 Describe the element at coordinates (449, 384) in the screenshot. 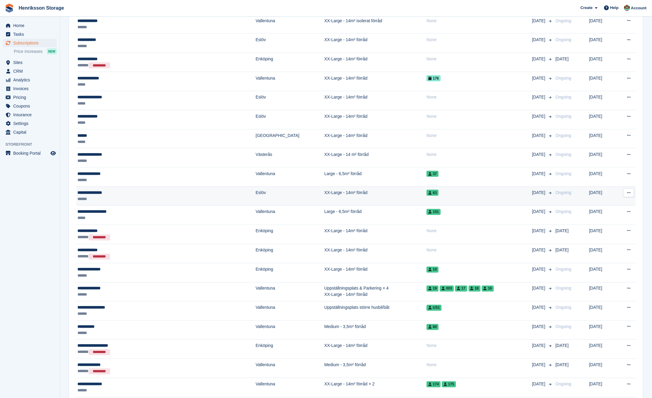

I see `span: 175` at that location.